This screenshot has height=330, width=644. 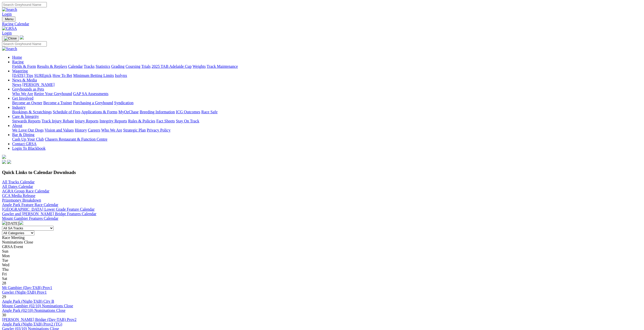 What do you see at coordinates (327, 66) in the screenshot?
I see `div: Racing` at bounding box center [327, 66].